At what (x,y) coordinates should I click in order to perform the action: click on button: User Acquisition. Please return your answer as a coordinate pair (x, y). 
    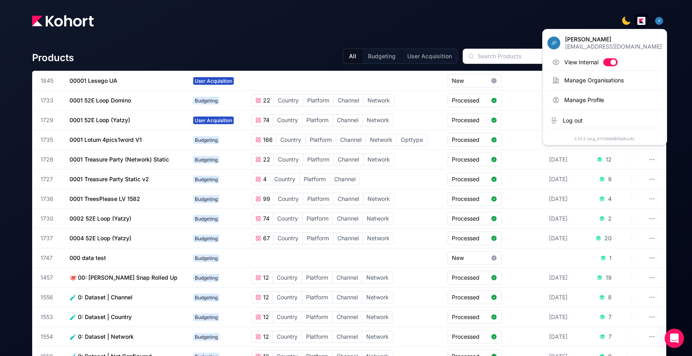
    Looking at the image, I should click on (429, 56).